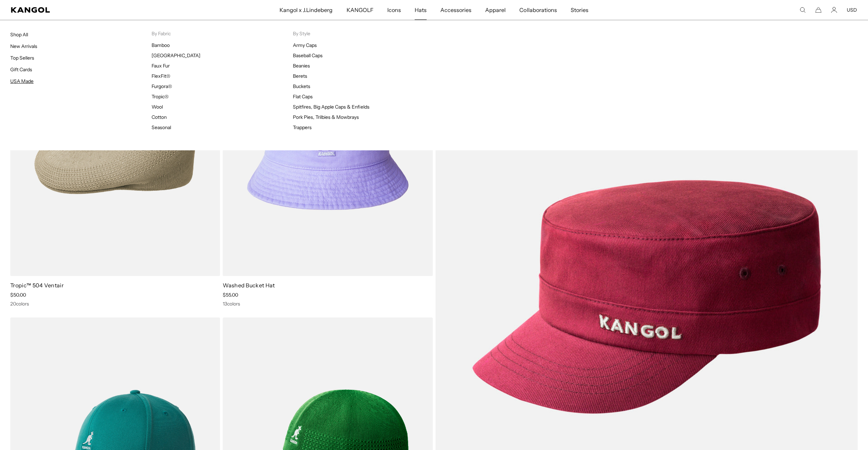 The height and width of the screenshot is (450, 868). What do you see at coordinates (301, 66) in the screenshot?
I see `a: Beanies` at bounding box center [301, 66].